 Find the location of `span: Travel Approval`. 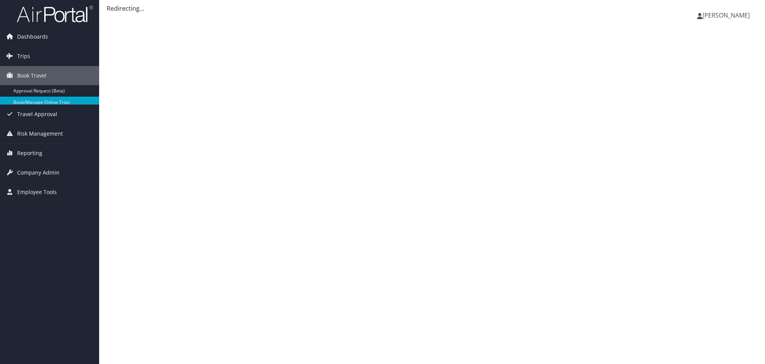

span: Travel Approval is located at coordinates (37, 114).